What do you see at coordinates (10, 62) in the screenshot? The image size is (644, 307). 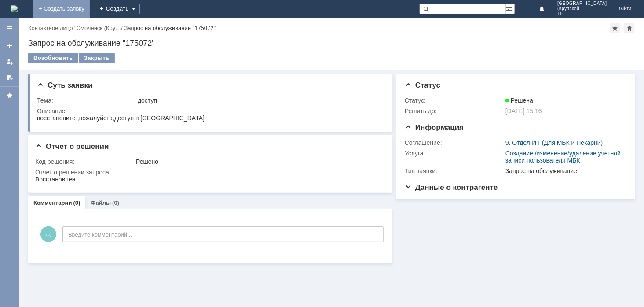 I see `a: Мои заявки` at bounding box center [10, 62].